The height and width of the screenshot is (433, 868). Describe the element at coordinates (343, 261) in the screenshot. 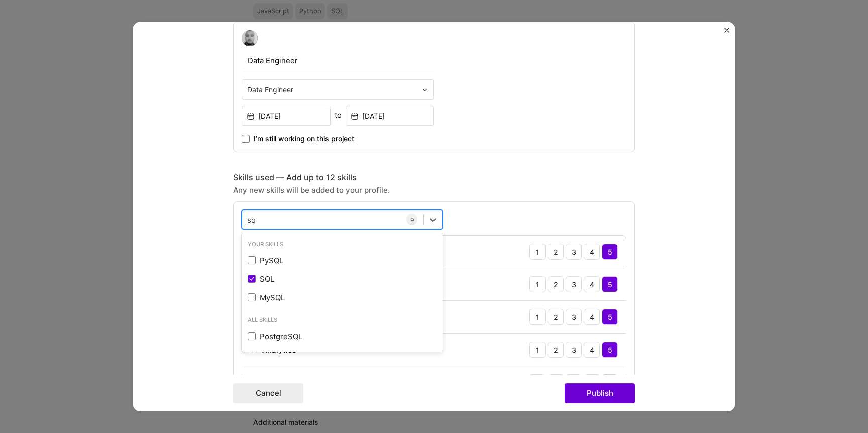

I see `div: PySQL` at that location.